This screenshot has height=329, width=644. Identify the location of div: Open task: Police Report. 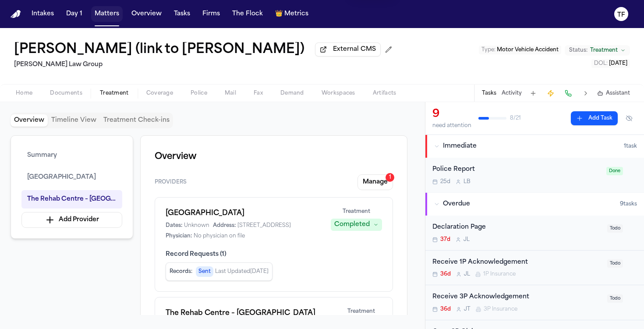
(535, 175).